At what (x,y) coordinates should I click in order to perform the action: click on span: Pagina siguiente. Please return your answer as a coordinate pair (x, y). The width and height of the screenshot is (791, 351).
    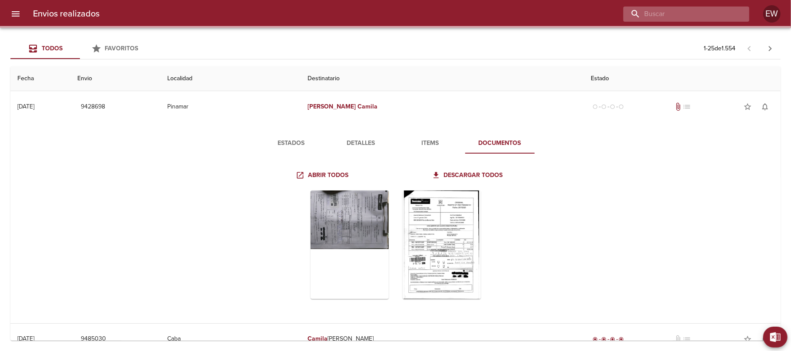
    Looking at the image, I should click on (770, 49).